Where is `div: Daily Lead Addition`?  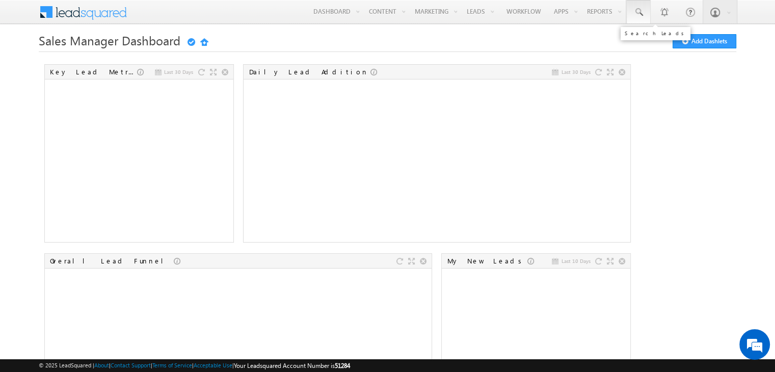
div: Daily Lead Addition is located at coordinates (309, 72).